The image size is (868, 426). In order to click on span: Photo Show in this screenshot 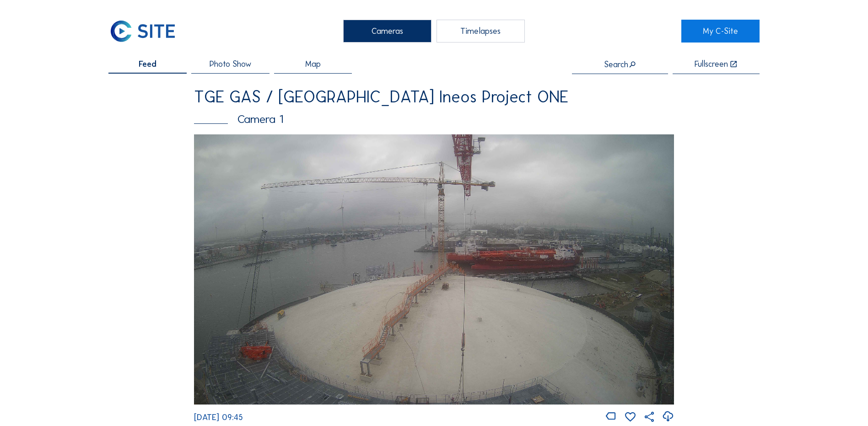, I will do `click(230, 64)`.